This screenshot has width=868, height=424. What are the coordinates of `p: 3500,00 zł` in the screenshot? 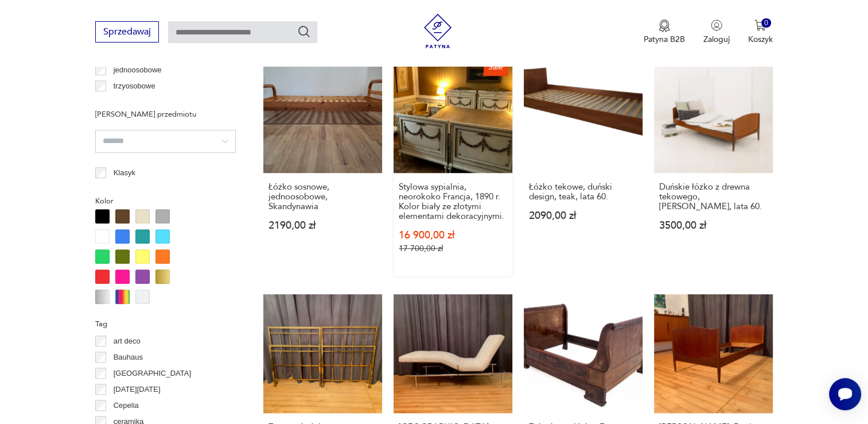 It's located at (713, 225).